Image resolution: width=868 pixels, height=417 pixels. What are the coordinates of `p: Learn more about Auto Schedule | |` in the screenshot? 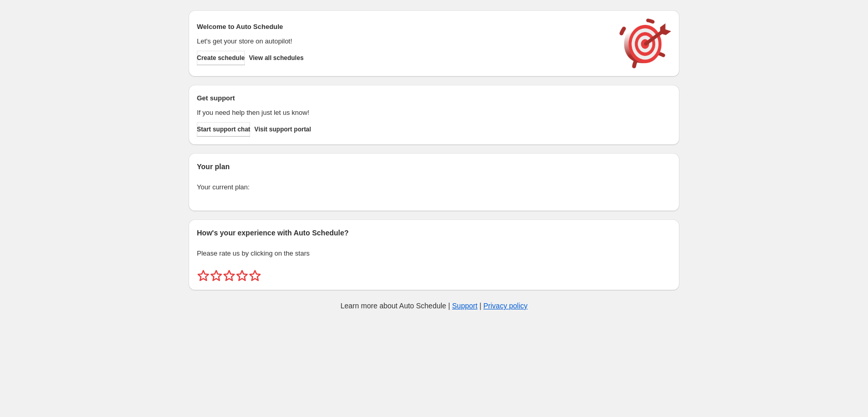 It's located at (434, 306).